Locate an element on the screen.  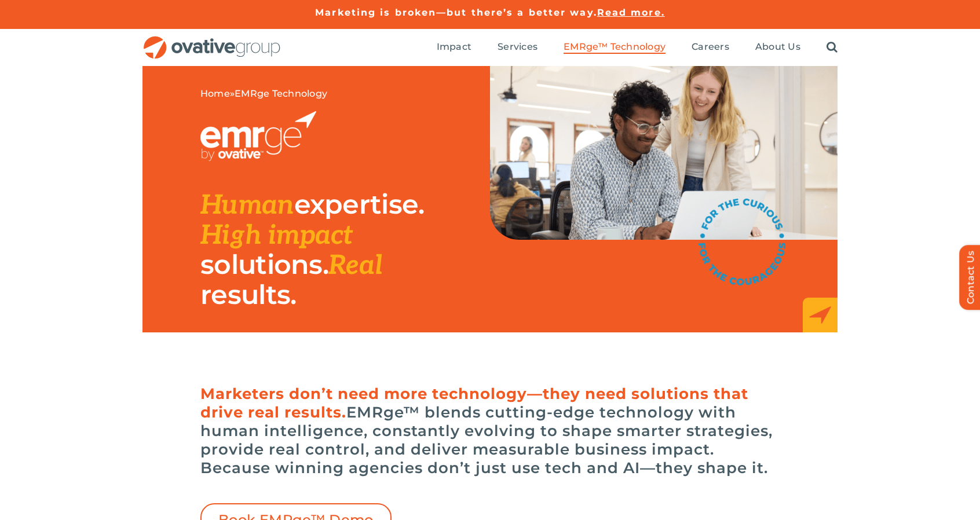
span: Services is located at coordinates (517, 47).